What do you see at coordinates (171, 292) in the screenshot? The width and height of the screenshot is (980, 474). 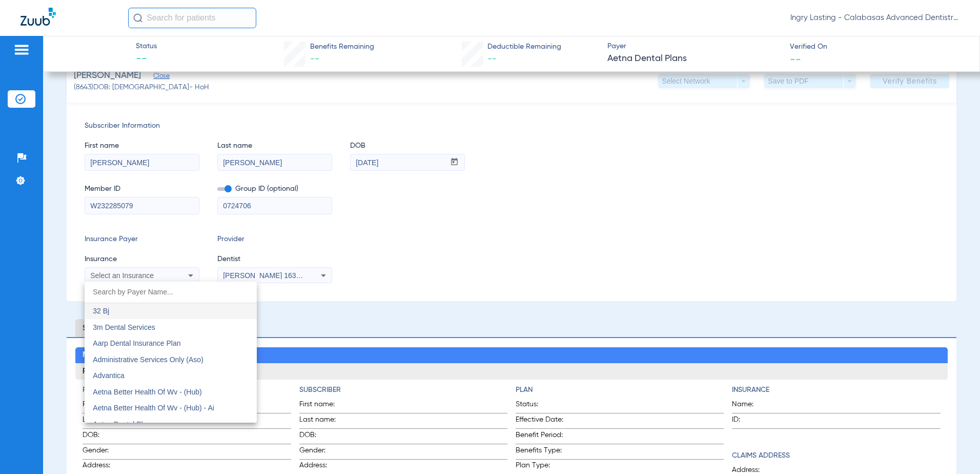 I see `input: dropdown search` at bounding box center [171, 292].